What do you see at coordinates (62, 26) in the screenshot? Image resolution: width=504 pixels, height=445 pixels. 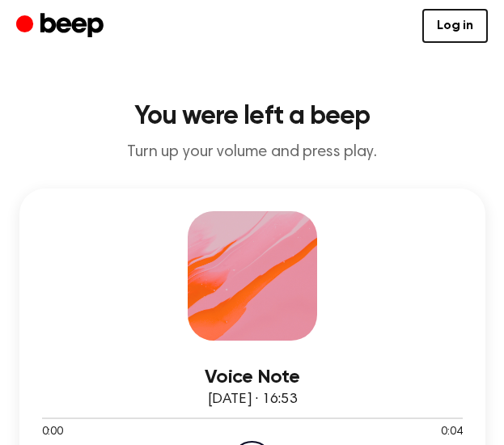 I see `a: Beep` at bounding box center [62, 26].